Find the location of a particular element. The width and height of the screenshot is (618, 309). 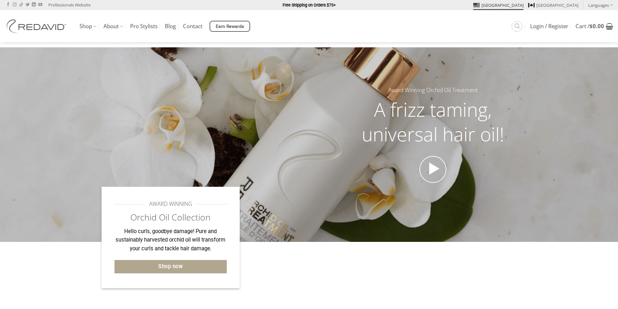

a: Follow on Facebook is located at coordinates (8, 5).